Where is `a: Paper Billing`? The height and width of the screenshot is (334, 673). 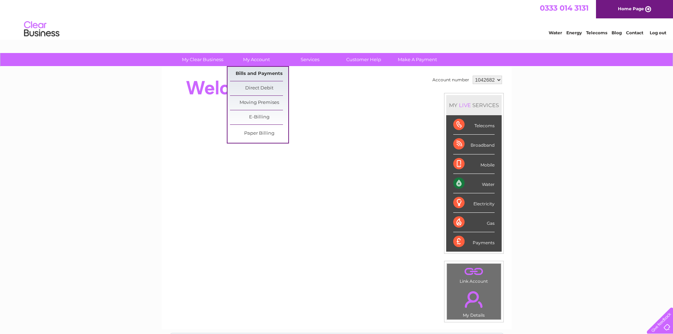 a: Paper Billing is located at coordinates (259, 134).